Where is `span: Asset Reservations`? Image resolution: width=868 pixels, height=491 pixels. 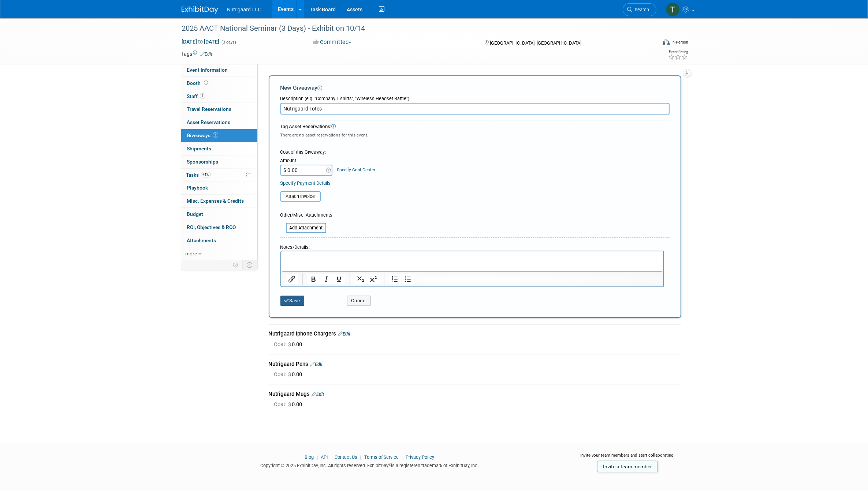
span: Asset Reservations is located at coordinates (209, 122).